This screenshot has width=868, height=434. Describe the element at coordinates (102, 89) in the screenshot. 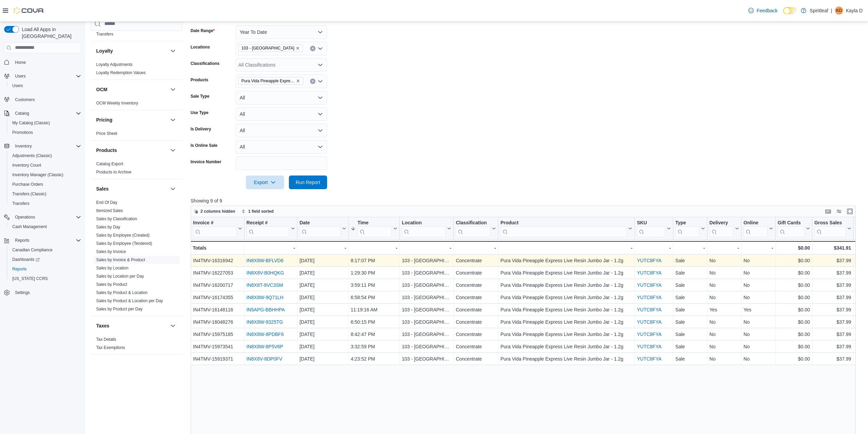

I see `h3: OCM` at that location.